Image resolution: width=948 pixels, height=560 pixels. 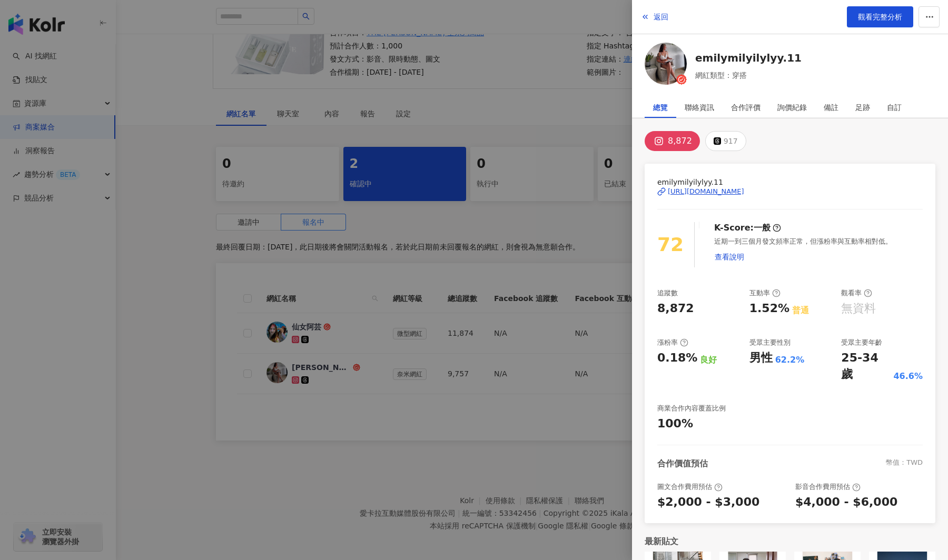 What do you see at coordinates (904, 463) in the screenshot?
I see `div: 幣值：TWD` at bounding box center [904, 463].